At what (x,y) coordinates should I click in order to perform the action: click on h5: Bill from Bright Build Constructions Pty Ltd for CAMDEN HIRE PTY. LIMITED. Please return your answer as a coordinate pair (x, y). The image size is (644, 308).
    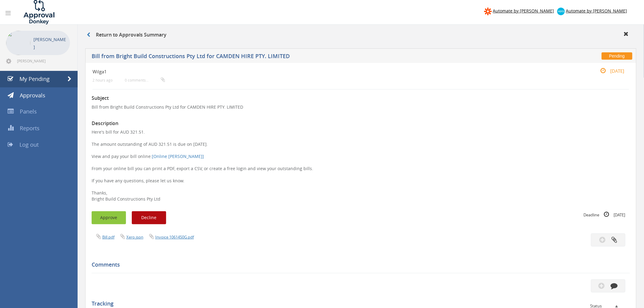
    Looking at the image, I should click on (281, 57).